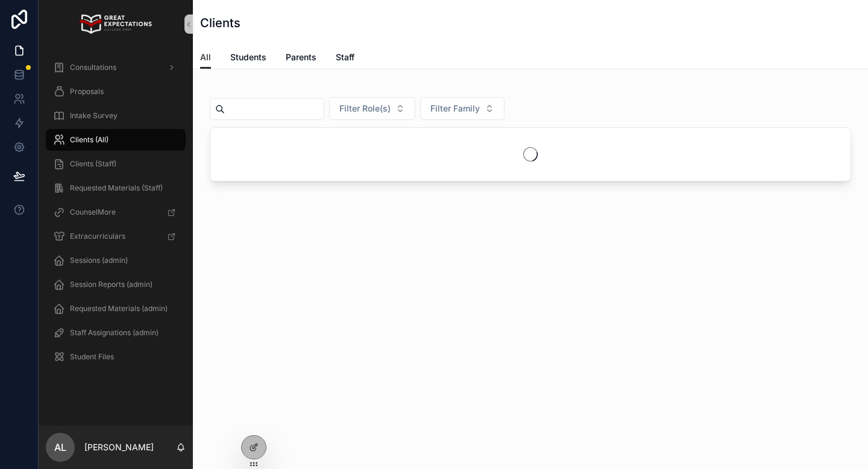 This screenshot has width=868, height=469. What do you see at coordinates (115, 164) in the screenshot?
I see `a: Clients (Staff)` at bounding box center [115, 164].